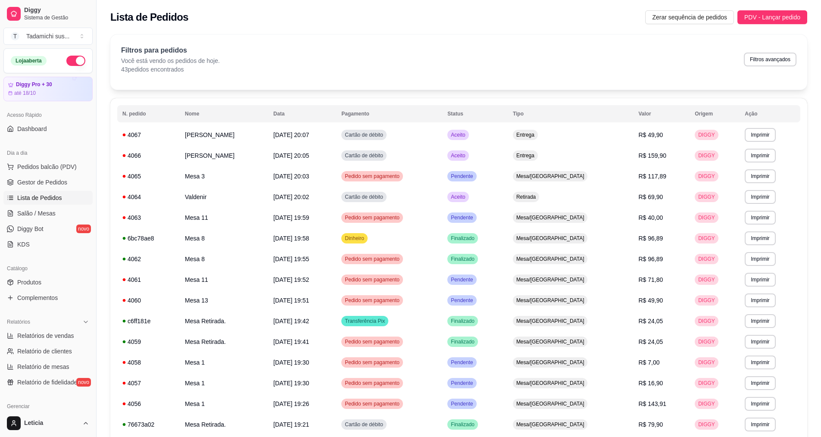 The image size is (821, 437). What do you see at coordinates (170, 50) in the screenshot?
I see `p: Filtros para pedidos` at bounding box center [170, 50].